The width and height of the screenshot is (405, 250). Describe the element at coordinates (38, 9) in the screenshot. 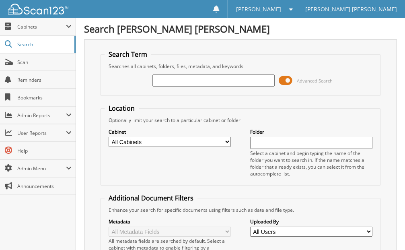

I see `img: scan123-logo-white.svg` at that location.